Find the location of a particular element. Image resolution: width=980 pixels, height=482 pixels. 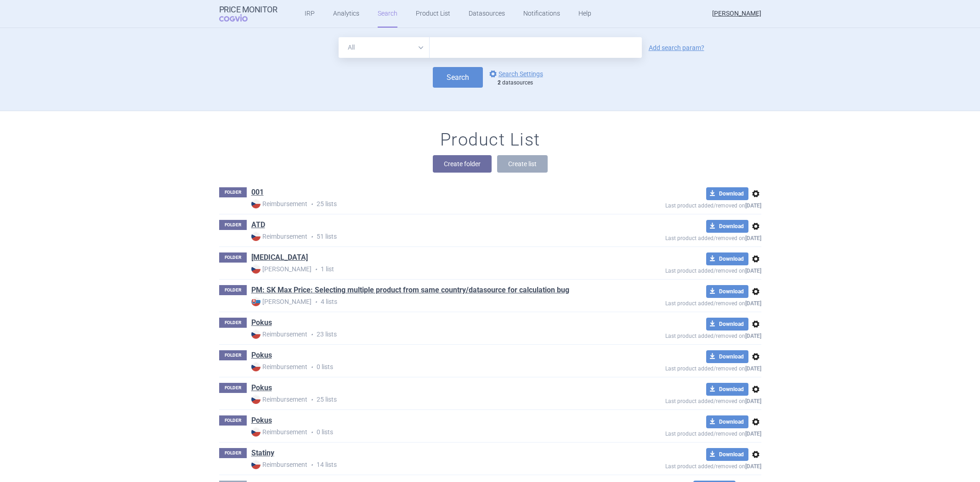

button: Create folder is located at coordinates (462, 164).